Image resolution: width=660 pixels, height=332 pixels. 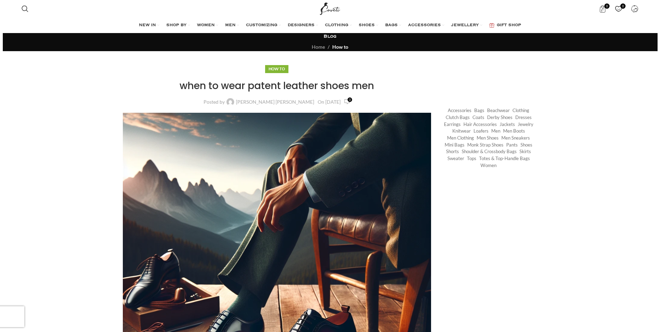 What do you see at coordinates (505, 158) in the screenshot?
I see `a: Totes & Top-Handle Bags (361 items)` at bounding box center [505, 158].